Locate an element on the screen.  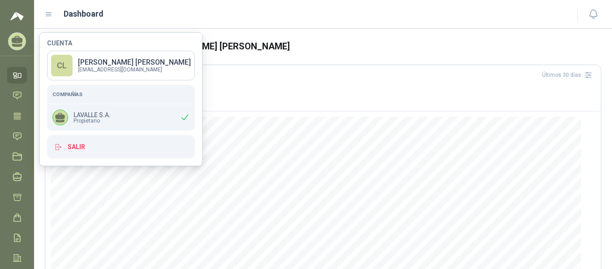
h1: Dashboard is located at coordinates (83, 14).